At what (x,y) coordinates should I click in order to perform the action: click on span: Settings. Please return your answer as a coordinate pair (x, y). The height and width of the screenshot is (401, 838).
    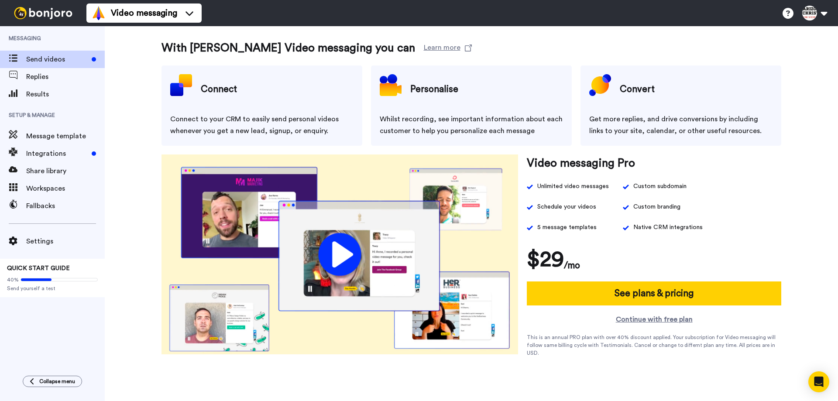
    Looking at the image, I should click on (65, 241).